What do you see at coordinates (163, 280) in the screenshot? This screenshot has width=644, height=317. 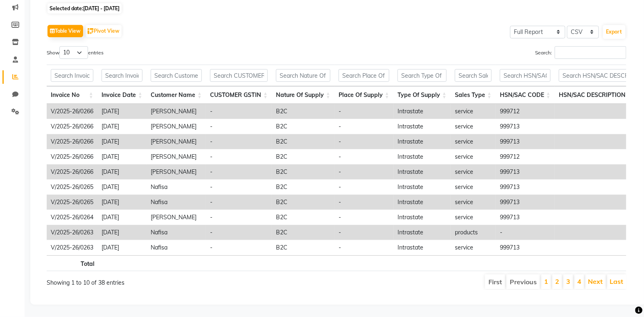 I see `div: Showing 1 to 10 of 38 entries` at bounding box center [163, 280].